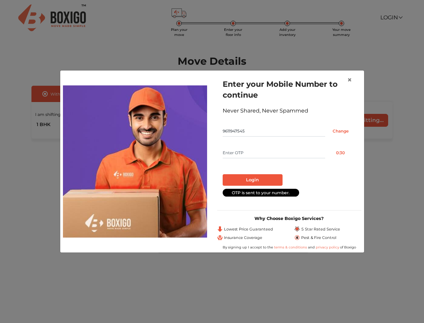  I want to click on button: Close, so click(350, 80).